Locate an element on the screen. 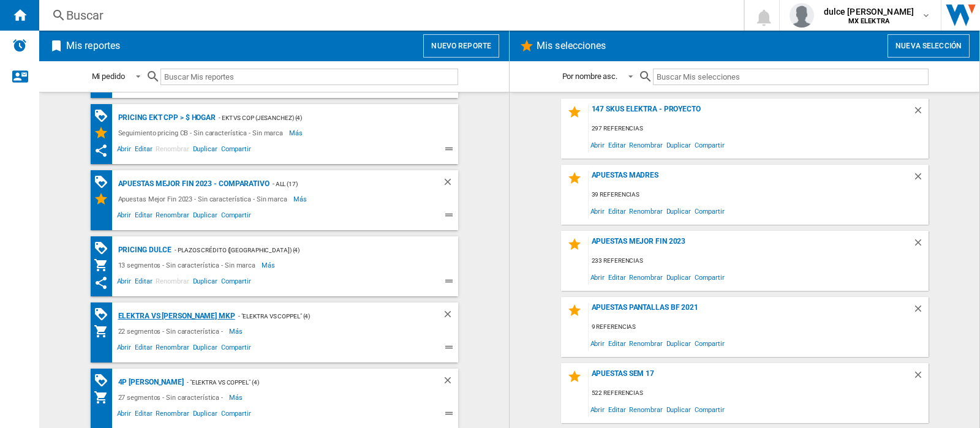 The height and width of the screenshot is (428, 980). button: Nueva selección is located at coordinates (929, 46).